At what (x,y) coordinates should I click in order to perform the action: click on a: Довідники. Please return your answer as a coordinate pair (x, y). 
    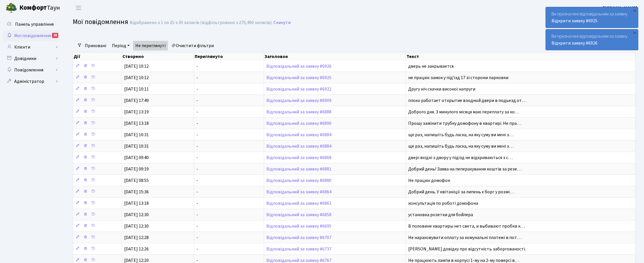
    Looking at the image, I should click on (31, 58).